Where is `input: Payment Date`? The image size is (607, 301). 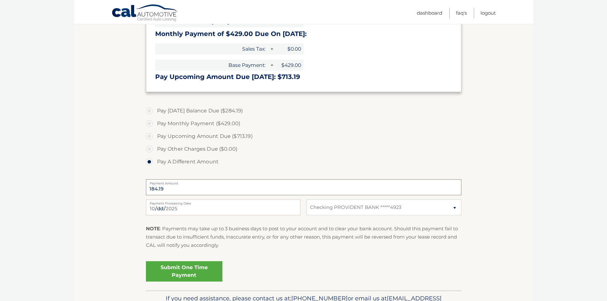 input: Payment Date is located at coordinates (223, 207).